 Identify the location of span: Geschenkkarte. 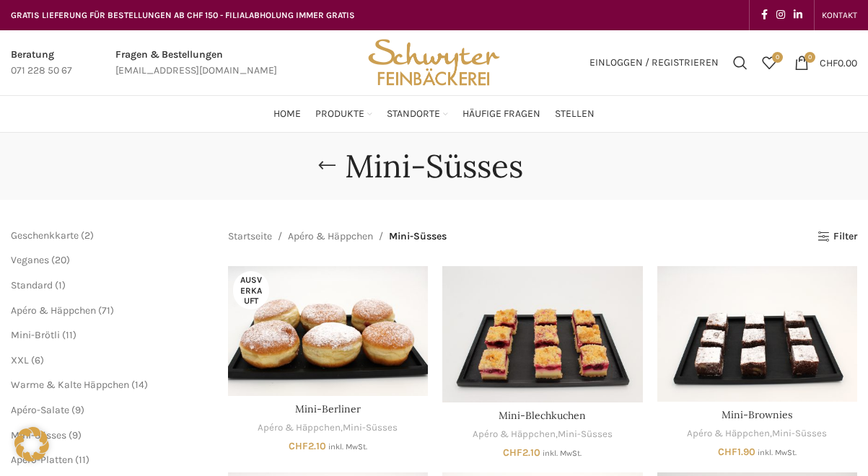
(45, 235).